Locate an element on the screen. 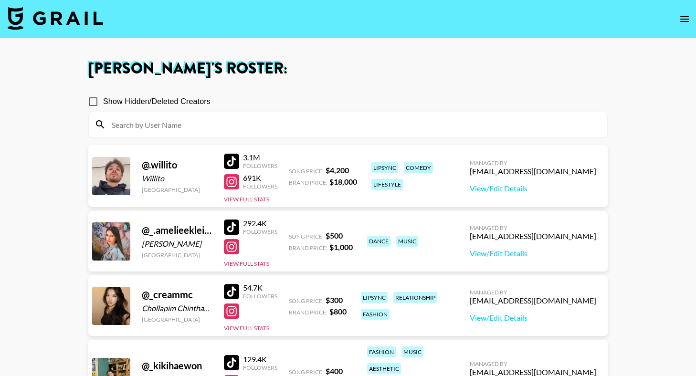 The width and height of the screenshot is (696, 376). div: @ _kikihaewon is located at coordinates (177, 366).